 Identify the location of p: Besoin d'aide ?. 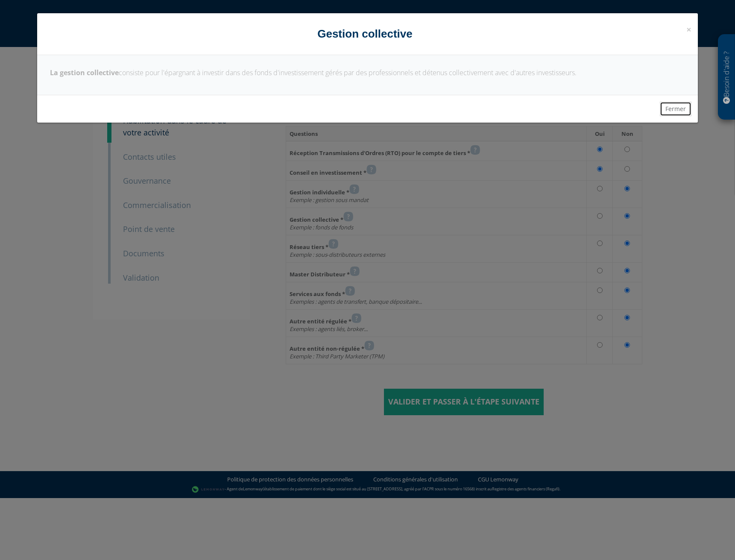
(727, 78).